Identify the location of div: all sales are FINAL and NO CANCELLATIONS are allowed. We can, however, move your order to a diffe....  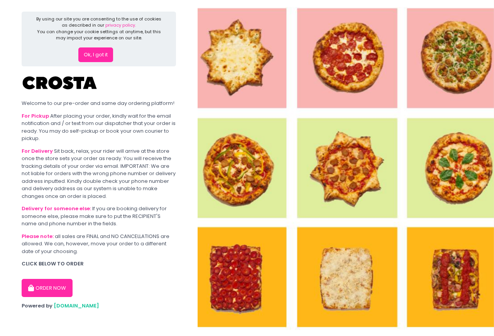
(99, 244).